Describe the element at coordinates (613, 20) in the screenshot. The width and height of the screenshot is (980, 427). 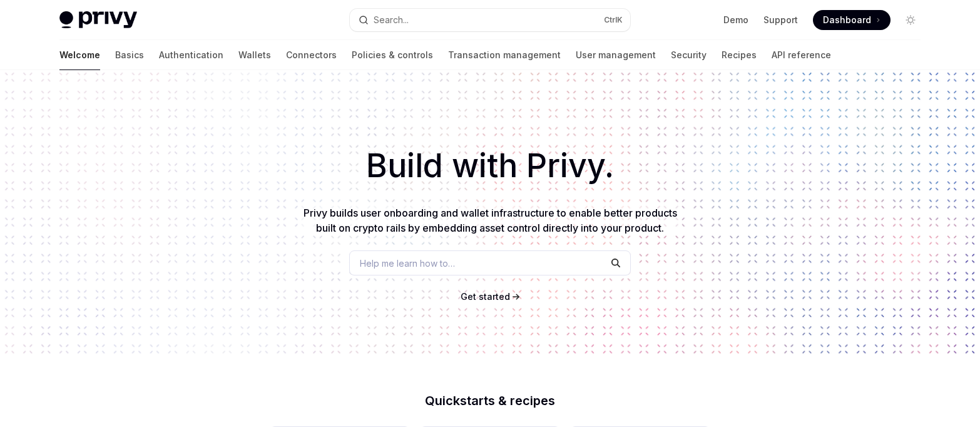
I see `span: Ctrl K` at that location.